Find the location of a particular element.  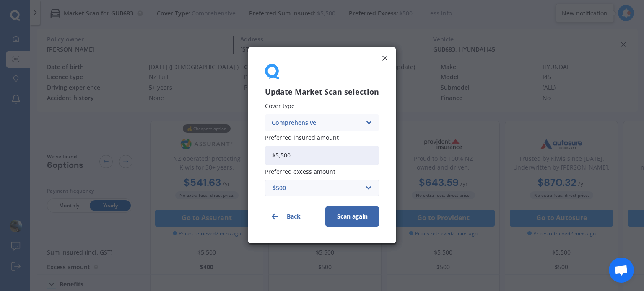

span: Preferred insured amount is located at coordinates (302, 138).